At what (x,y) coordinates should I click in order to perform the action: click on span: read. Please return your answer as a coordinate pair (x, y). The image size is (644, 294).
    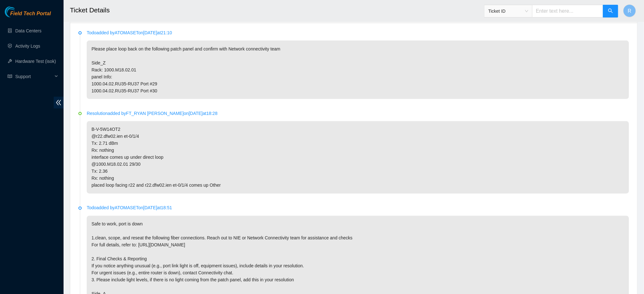
    Looking at the image, I should click on (10, 76).